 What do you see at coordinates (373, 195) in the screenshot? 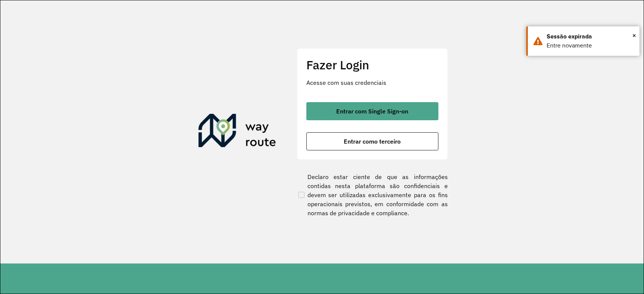
I see `label: Declaro estar ciente de que as informações contidas nesta plataforma são confidenciais e devem se...` at bounding box center [373, 195].